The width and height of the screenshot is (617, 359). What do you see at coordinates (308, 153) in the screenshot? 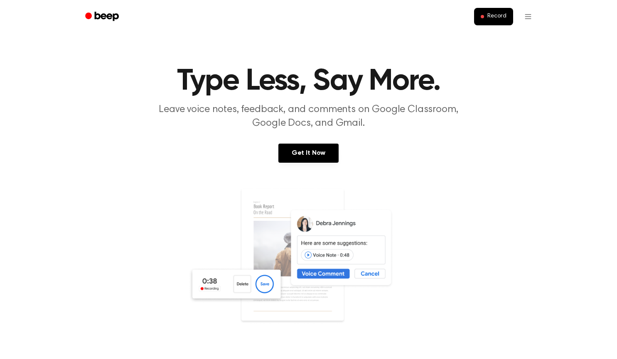
I see `a: Get It Now` at bounding box center [308, 153].